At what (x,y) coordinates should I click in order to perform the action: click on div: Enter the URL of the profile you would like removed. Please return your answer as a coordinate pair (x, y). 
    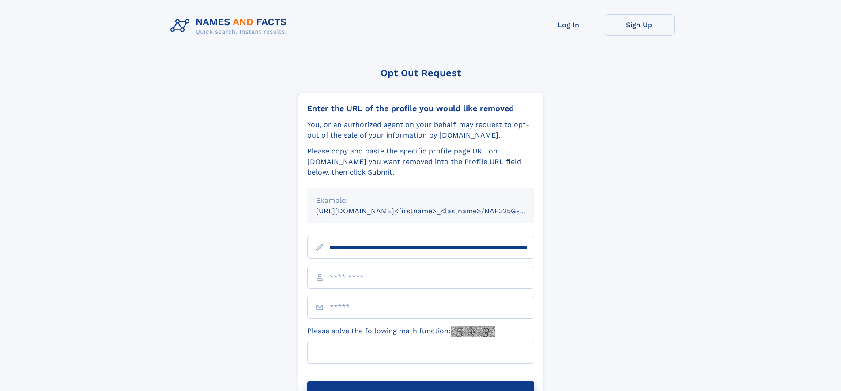
    Looking at the image, I should click on (421, 109).